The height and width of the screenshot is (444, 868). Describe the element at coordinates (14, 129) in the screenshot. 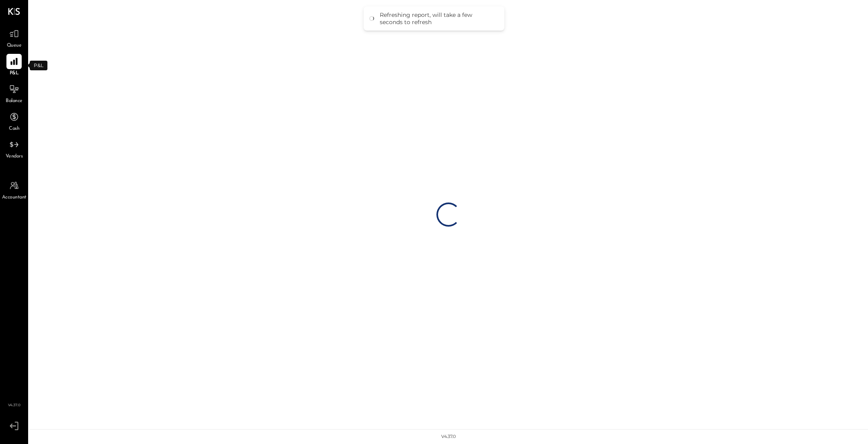

I see `span: Cash` at that location.